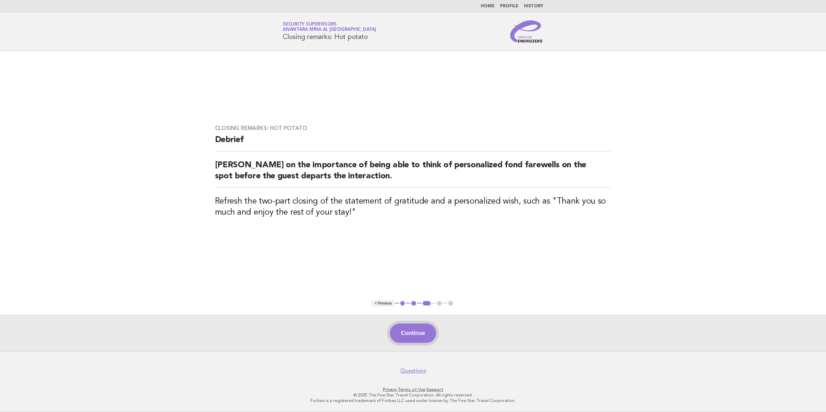  What do you see at coordinates (413, 371) in the screenshot?
I see `a: Questions` at bounding box center [413, 371].